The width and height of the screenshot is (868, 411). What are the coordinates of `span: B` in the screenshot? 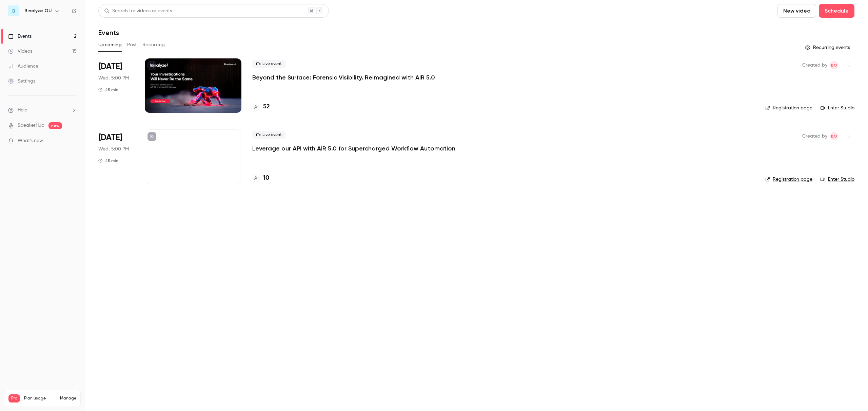 It's located at (14, 11).